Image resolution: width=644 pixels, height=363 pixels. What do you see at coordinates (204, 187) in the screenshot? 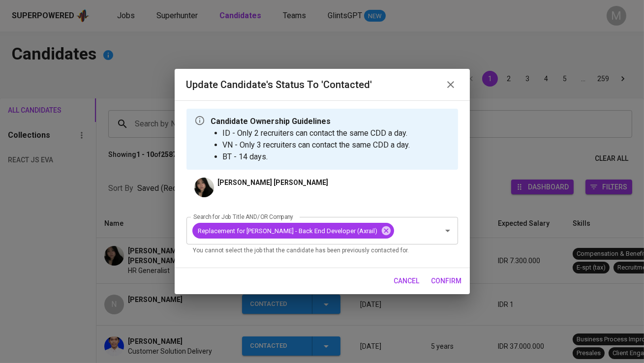
I see `img: d0df939dfb2ebc758ebf50a60e3c6ef1.jpeg` at bounding box center [204, 187].